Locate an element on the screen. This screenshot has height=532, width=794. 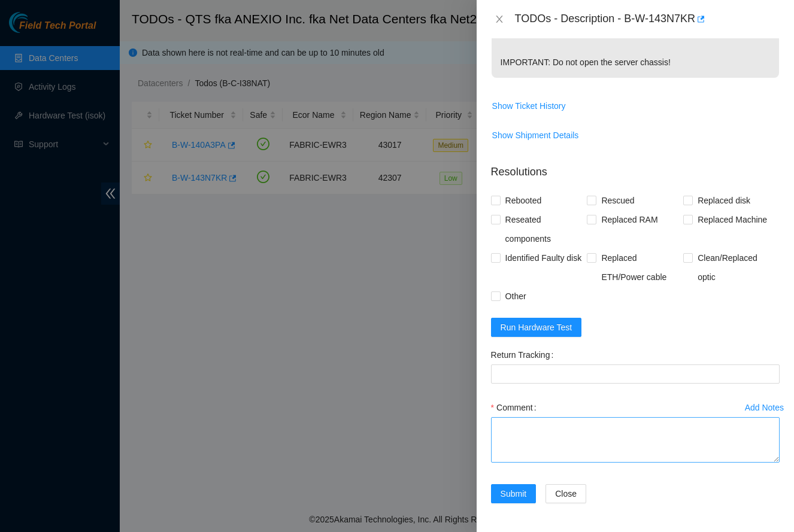
label: Comment is located at coordinates (516, 408).